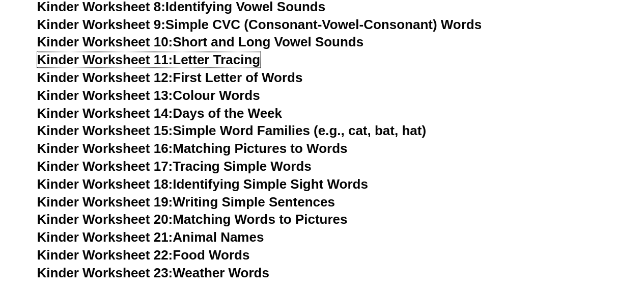 This screenshot has height=285, width=644. Describe the element at coordinates (170, 77) in the screenshot. I see `a: Kinder Worksheet 12:First Letter of Words` at that location.